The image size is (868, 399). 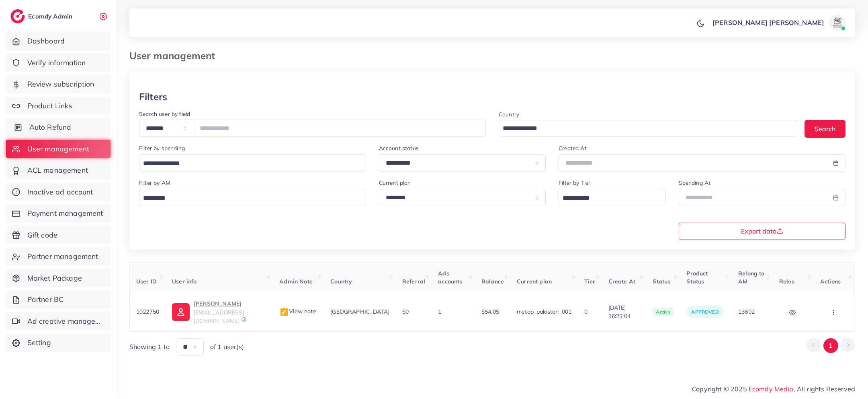 I want to click on a: ACL management, so click(x=58, y=170).